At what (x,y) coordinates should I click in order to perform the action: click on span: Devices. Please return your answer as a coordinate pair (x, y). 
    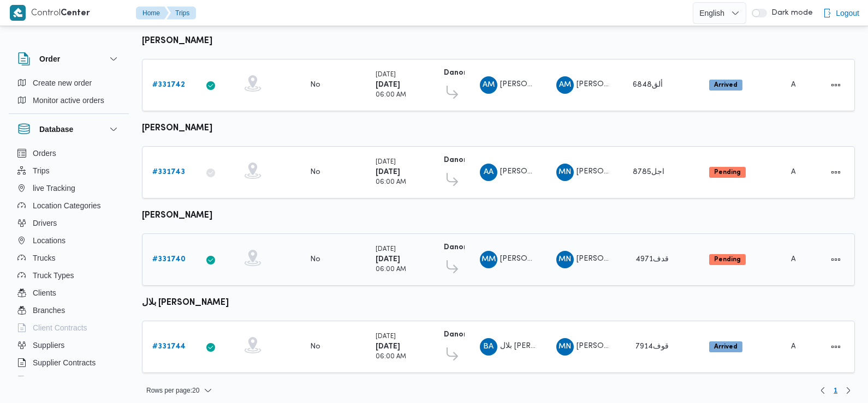
    Looking at the image, I should click on (47, 380).